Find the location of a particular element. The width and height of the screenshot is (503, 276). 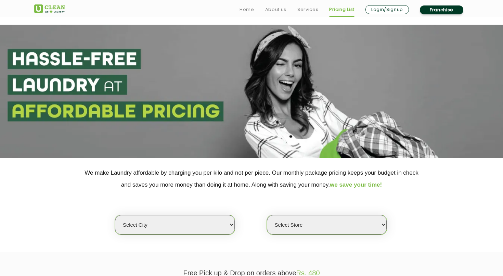

img: UClean Laundry and Dry Cleaning is located at coordinates (50, 9).